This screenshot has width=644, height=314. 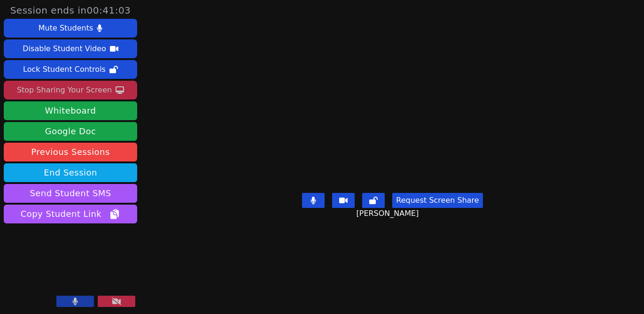 I want to click on button: Copy Student Link, so click(x=70, y=214).